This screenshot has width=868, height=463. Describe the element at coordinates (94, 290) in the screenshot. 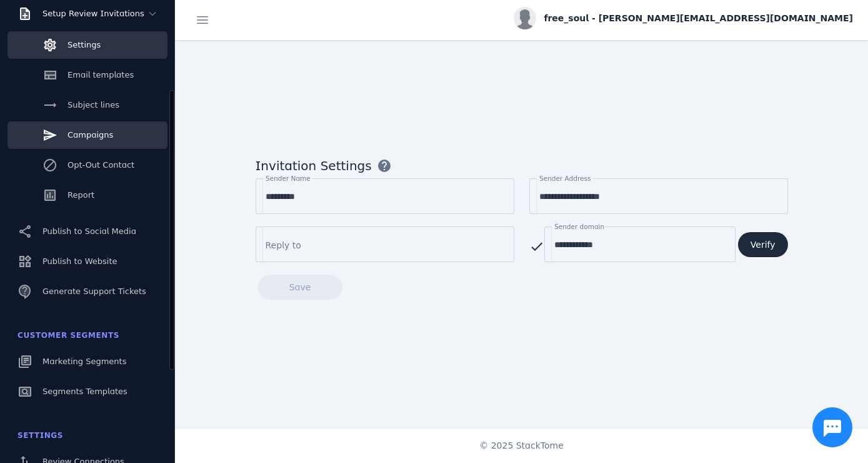

I see `span: Generate Support Tickets` at that location.